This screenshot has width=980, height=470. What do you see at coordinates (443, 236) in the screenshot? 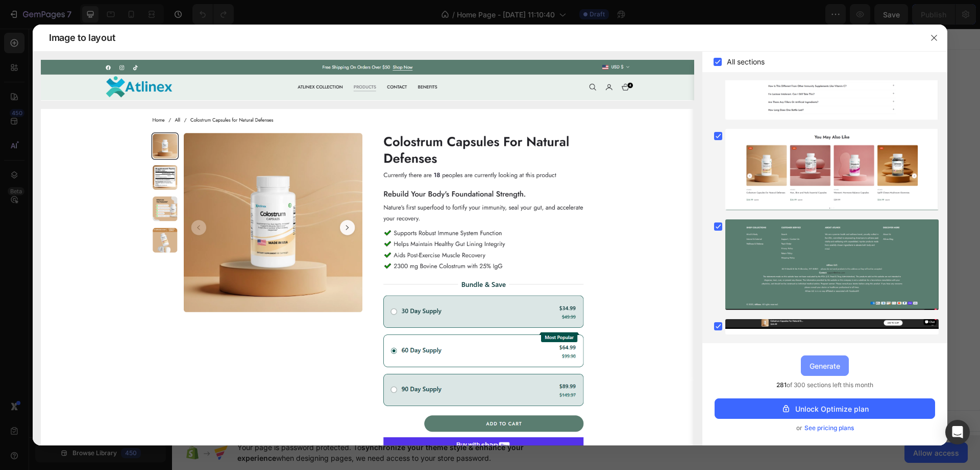
I see `button: Add elements` at bounding box center [443, 236].